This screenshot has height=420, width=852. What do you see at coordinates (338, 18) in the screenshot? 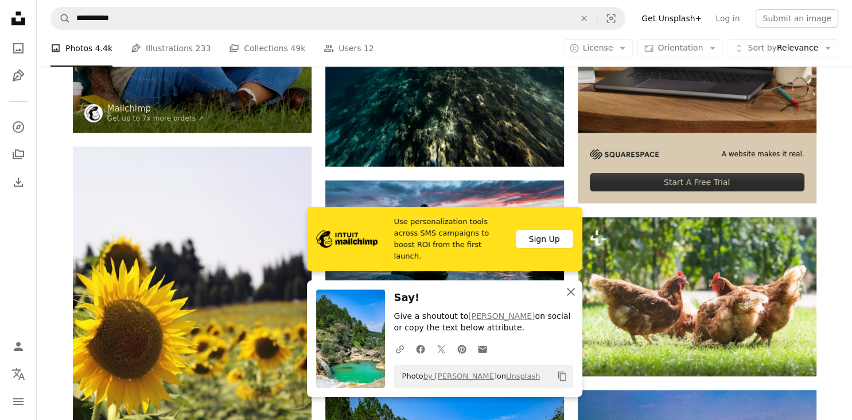
I see `form: Find Visuals Sitewide` at bounding box center [338, 18].